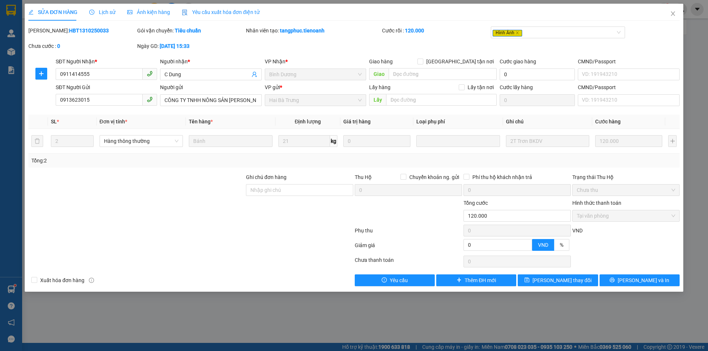 Image resolution: width=708 pixels, height=351 pixels. Describe the element at coordinates (625, 190) in the screenshot. I see `span: Chưa thu` at that location.